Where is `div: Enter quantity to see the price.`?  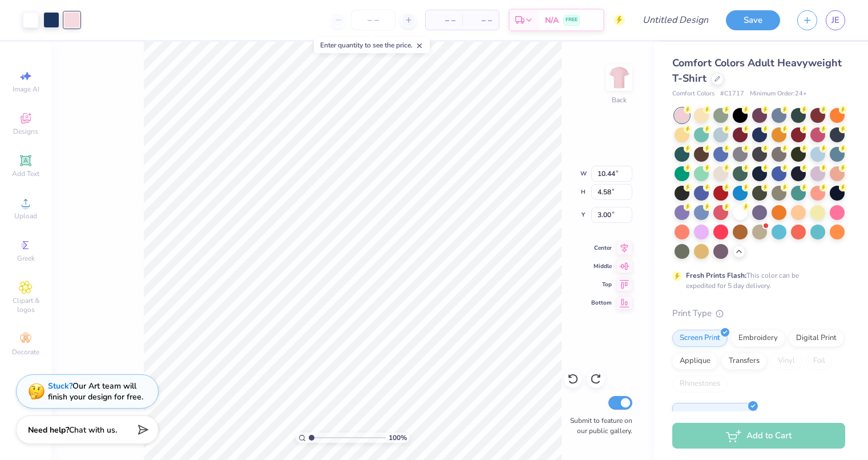 div: Enter quantity to see the price. is located at coordinates (371, 45).